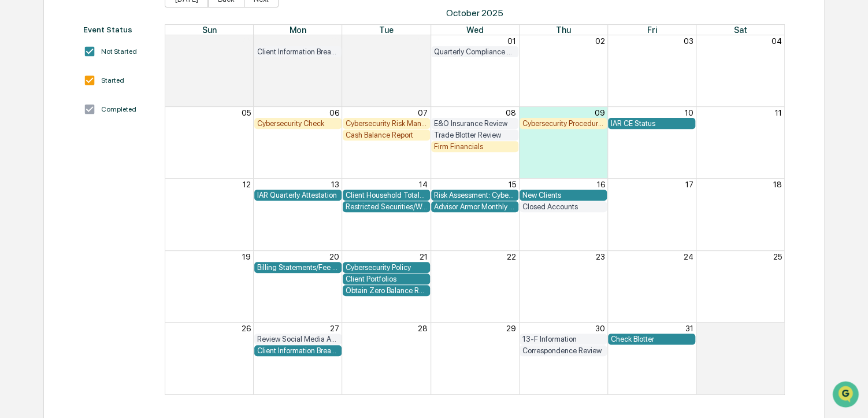 This screenshot has width=868, height=418. What do you see at coordinates (246, 113) in the screenshot?
I see `button: 05` at bounding box center [246, 113].